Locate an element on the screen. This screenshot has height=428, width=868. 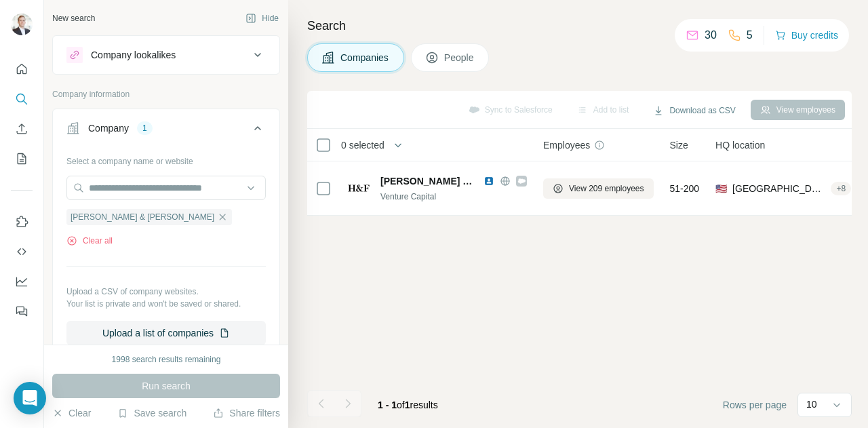
span: People is located at coordinates (459, 57).